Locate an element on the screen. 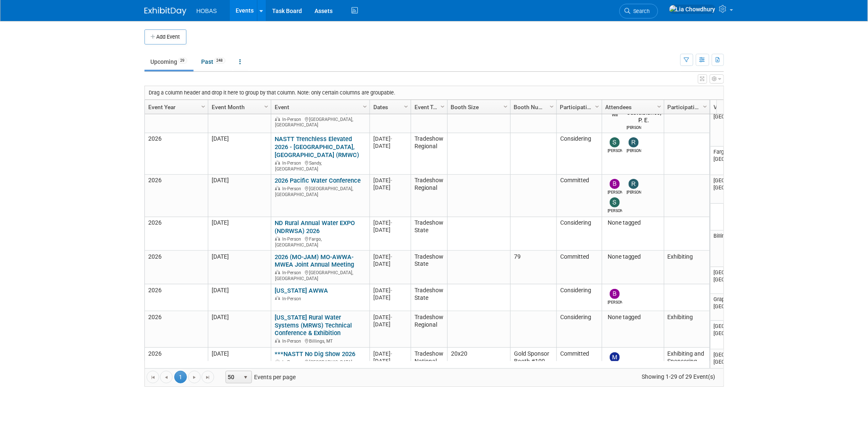  div: Bijan Khamanian is located at coordinates (615, 192).